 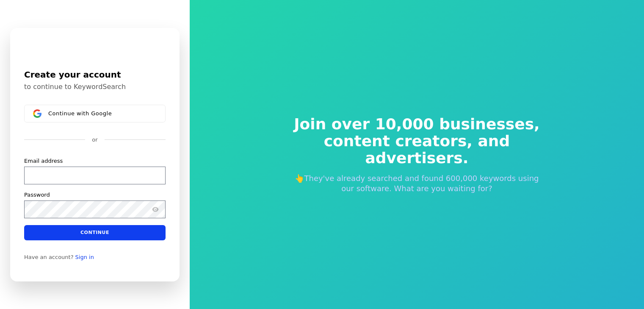 I want to click on p: or, so click(x=95, y=140).